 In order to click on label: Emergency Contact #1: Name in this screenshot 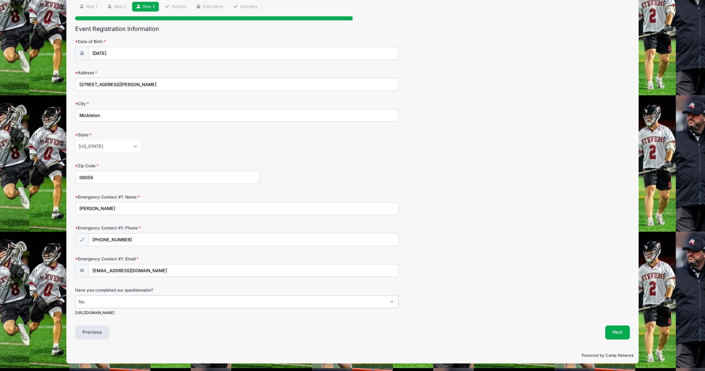, I will do `click(168, 197)`.